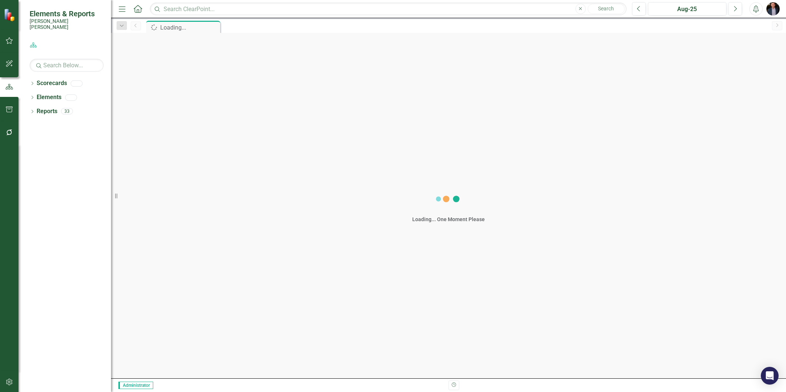 This screenshot has height=392, width=786. I want to click on a: Reports, so click(47, 111).